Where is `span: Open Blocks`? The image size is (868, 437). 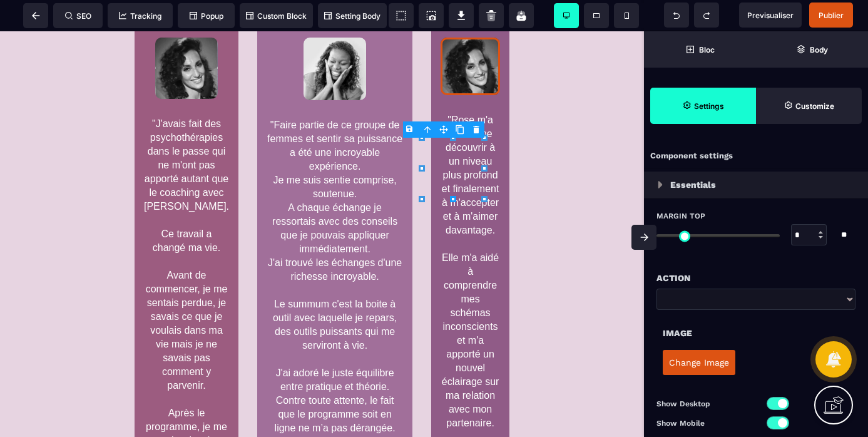 span: Open Blocks is located at coordinates (700, 49).